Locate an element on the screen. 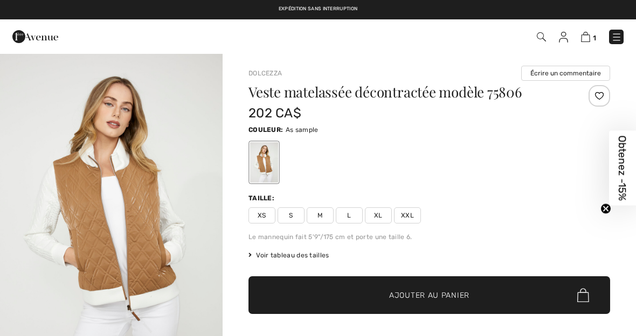  h1: Veste matelassée décontractée modèle 75806 is located at coordinates (399, 92).